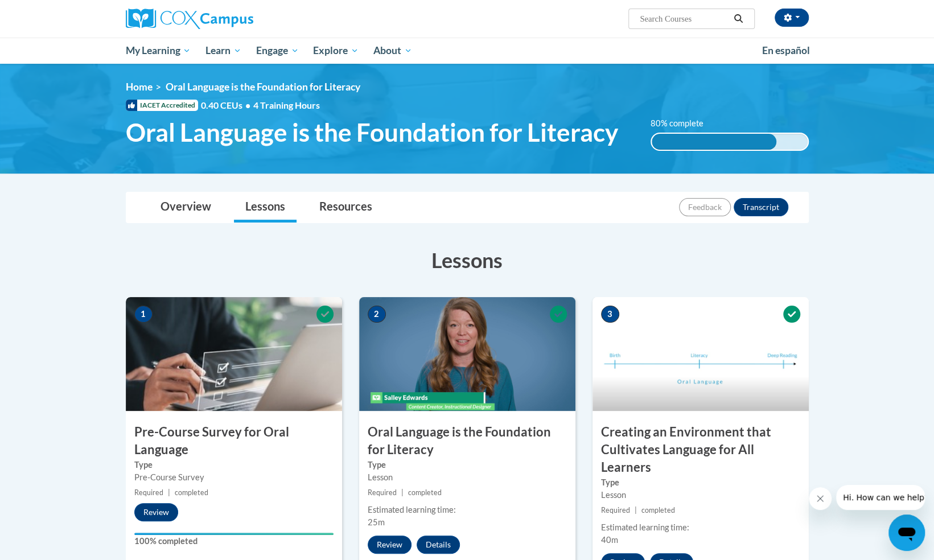 Image resolution: width=934 pixels, height=560 pixels. Describe the element at coordinates (610, 539) in the screenshot. I see `span: 40m` at that location.